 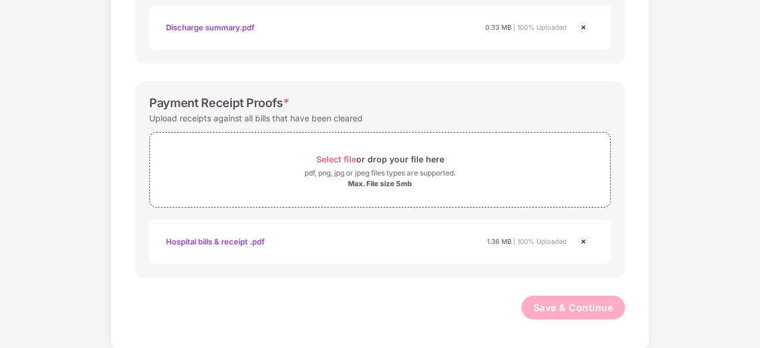 I want to click on span: Select file, so click(x=336, y=159).